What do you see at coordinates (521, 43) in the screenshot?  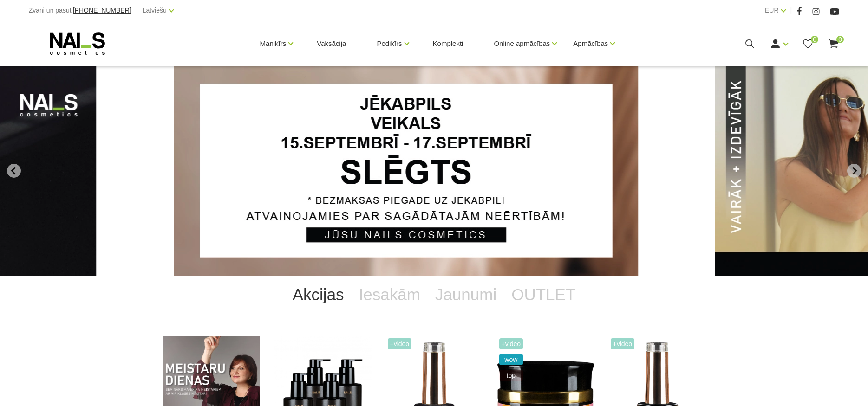 I see `a: Online apmācības` at bounding box center [521, 43].